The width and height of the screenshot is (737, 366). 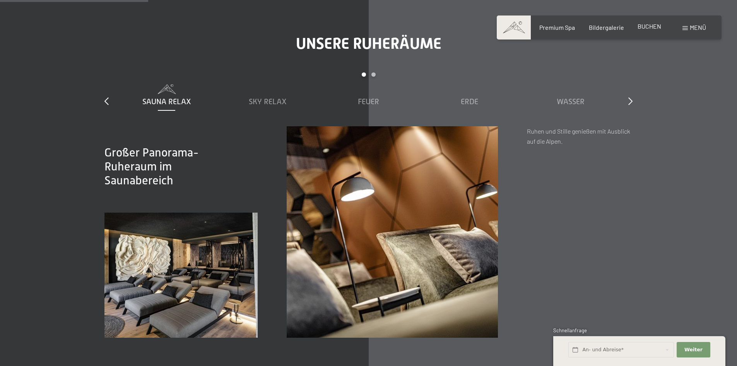 I want to click on span: Menü, so click(x=698, y=27).